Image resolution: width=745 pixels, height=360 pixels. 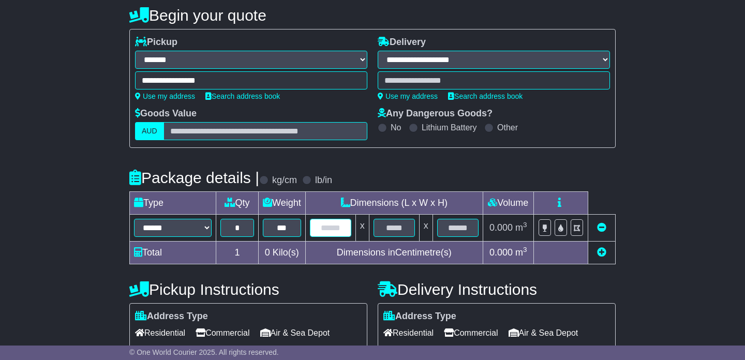 I want to click on a: Add new item, so click(x=602, y=253).